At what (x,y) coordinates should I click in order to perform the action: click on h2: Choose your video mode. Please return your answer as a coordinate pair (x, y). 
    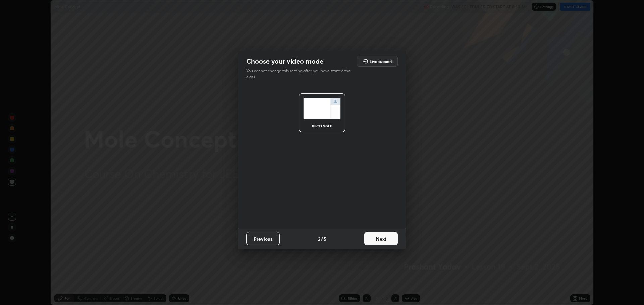
    Looking at the image, I should click on (284, 61).